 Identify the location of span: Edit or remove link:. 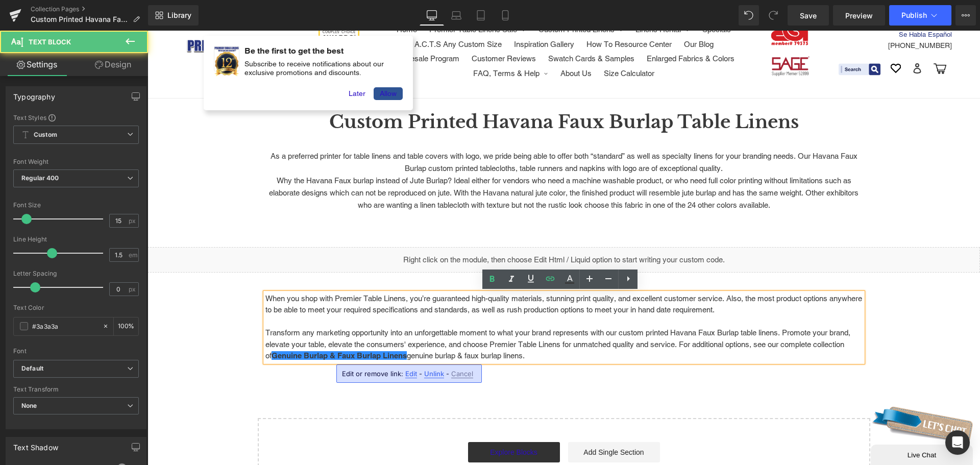
(372, 374).